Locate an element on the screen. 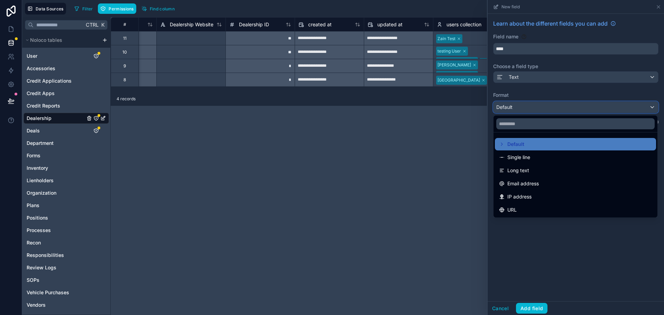 Image resolution: width=664 pixels, height=315 pixels. span: Default is located at coordinates (516, 144).